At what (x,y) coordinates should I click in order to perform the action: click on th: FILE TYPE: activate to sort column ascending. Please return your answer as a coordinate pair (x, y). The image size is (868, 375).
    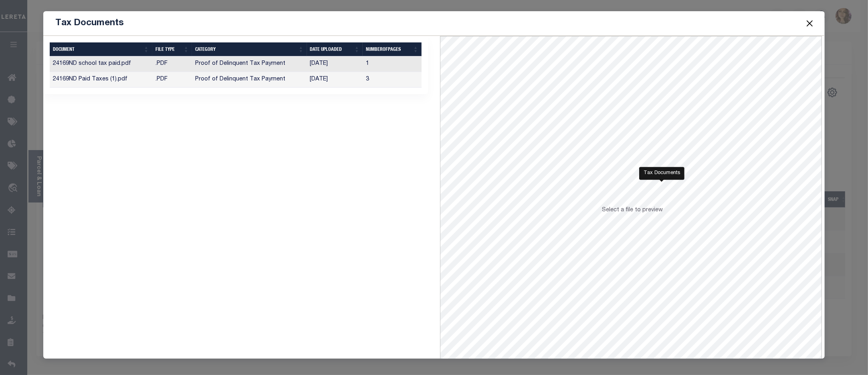
    Looking at the image, I should click on (172, 50).